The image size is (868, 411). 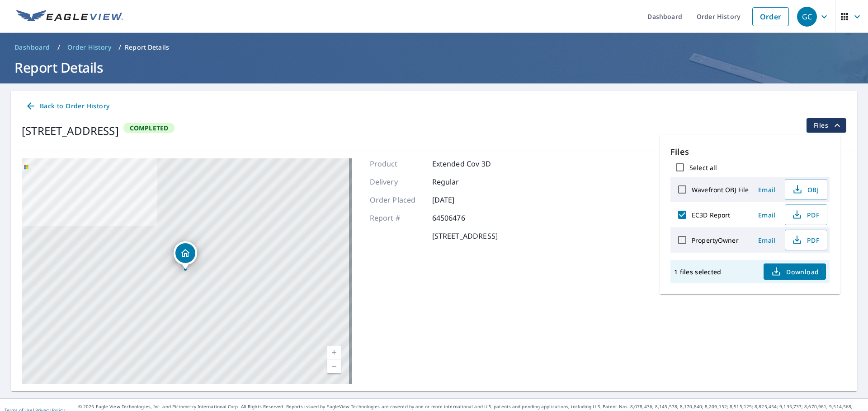 What do you see at coordinates (770, 16) in the screenshot?
I see `a: Order` at bounding box center [770, 16].